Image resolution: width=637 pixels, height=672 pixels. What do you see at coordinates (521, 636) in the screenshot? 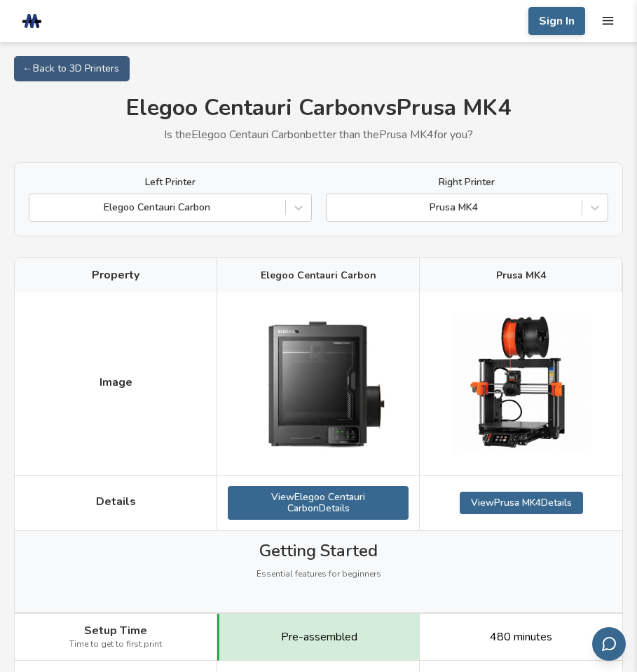
I see `span: 480 minutes` at bounding box center [521, 636].